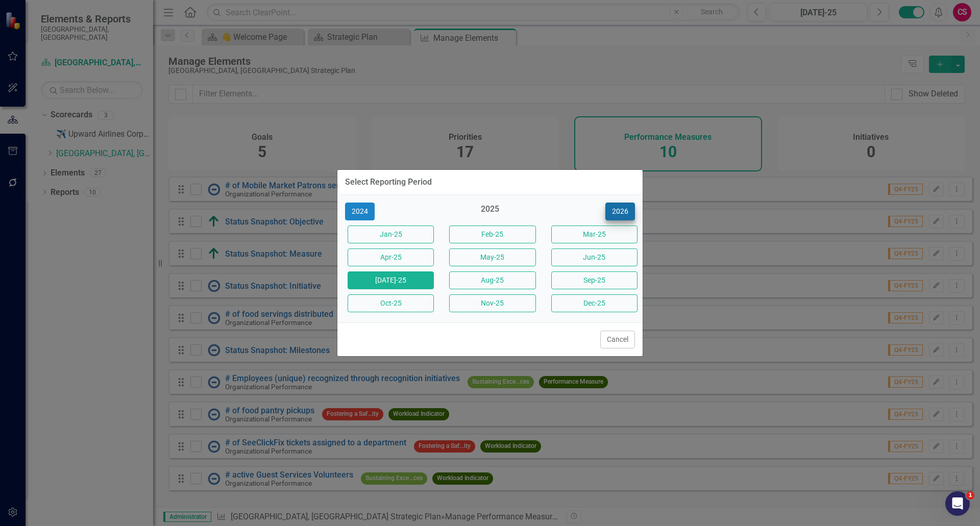  What do you see at coordinates (492, 303) in the screenshot?
I see `button: Nov-25` at bounding box center [492, 303].